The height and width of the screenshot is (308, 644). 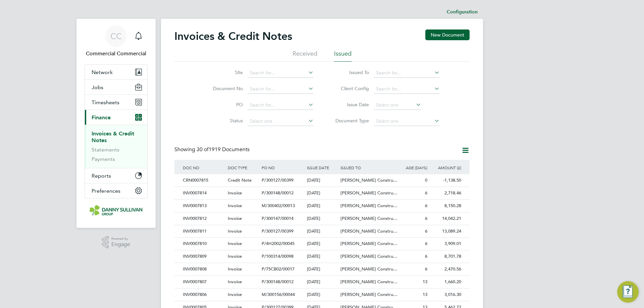 What do you see at coordinates (204, 206) in the screenshot?
I see `div: INV0007813` at bounding box center [204, 206].